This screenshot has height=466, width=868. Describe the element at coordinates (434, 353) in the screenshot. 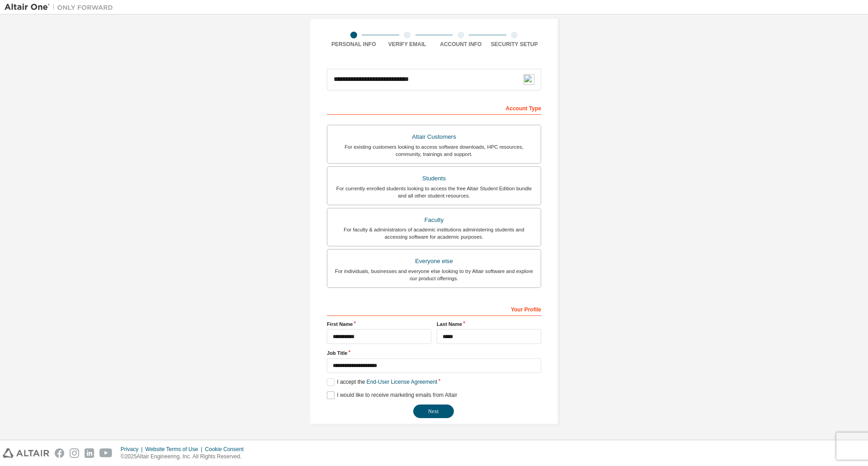

I see `label: Job Title` at that location.